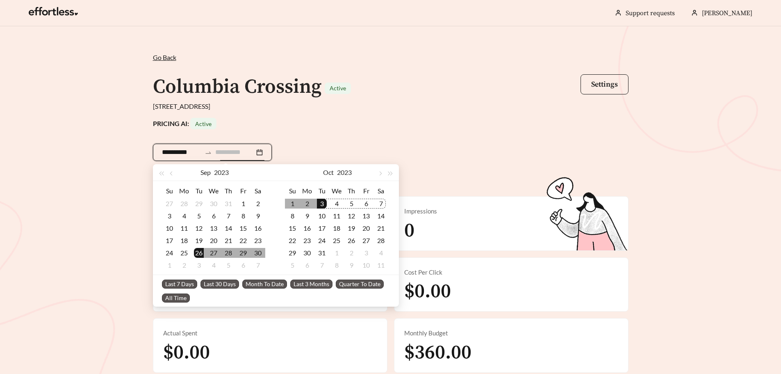 The width and height of the screenshot is (781, 374). I want to click on div: 28, so click(381, 240).